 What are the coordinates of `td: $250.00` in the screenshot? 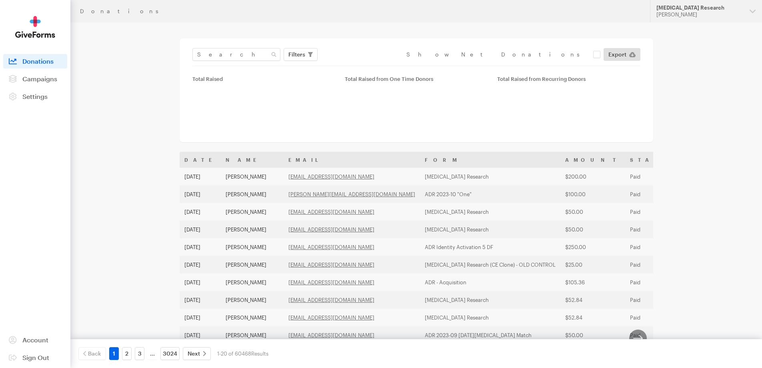 It's located at (593, 247).